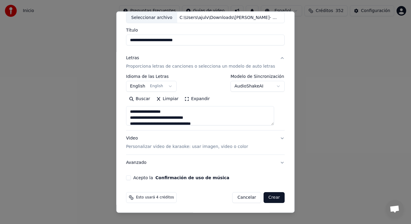  What do you see at coordinates (258, 76) in the screenshot?
I see `label: Modelo de Sincronización` at bounding box center [258, 76].